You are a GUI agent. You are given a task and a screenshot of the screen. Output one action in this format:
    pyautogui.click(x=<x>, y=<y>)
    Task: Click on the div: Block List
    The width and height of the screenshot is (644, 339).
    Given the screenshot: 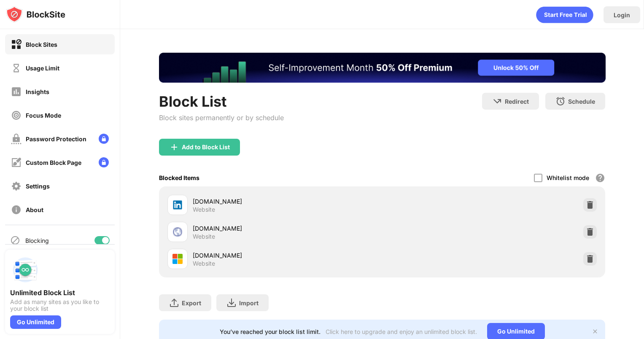 What is the action you would take?
    pyautogui.click(x=221, y=101)
    